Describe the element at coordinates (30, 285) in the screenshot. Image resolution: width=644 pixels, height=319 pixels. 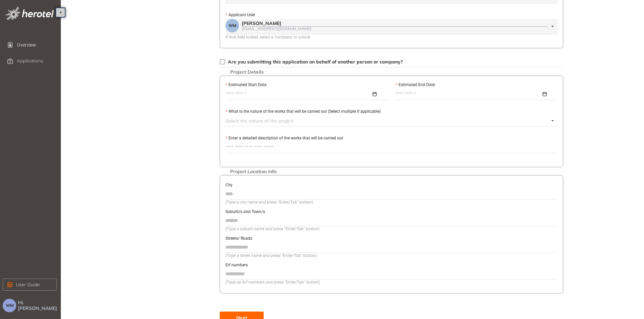
I see `button: User Guide` at that location.